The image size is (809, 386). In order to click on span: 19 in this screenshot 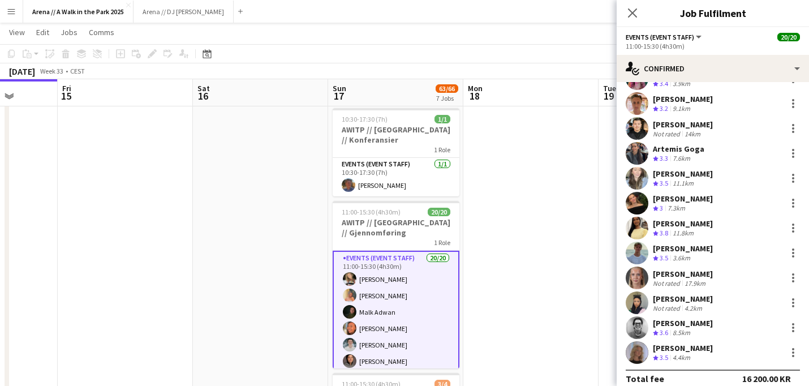, I will do `click(609, 96)`.